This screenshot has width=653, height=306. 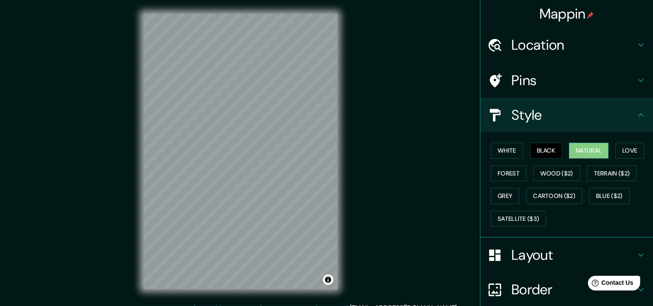 I want to click on button: Cartoon ($2), so click(x=554, y=196).